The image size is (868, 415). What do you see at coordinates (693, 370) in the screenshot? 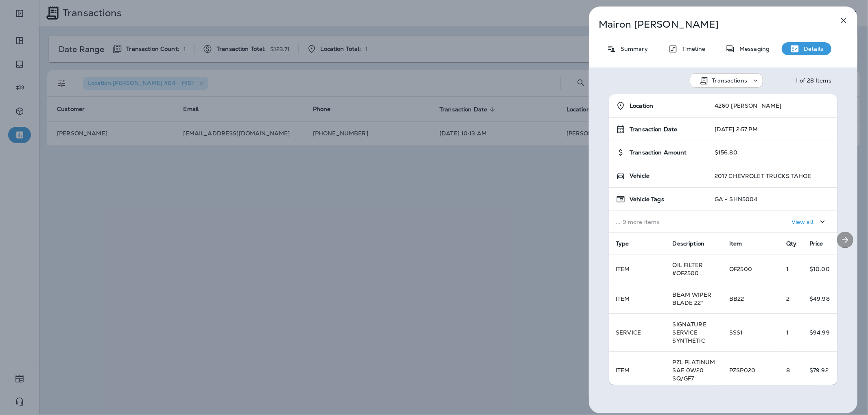
I see `span: PZL PLATINUM SAE 0W20 SQ/GF7` at bounding box center [693, 370].